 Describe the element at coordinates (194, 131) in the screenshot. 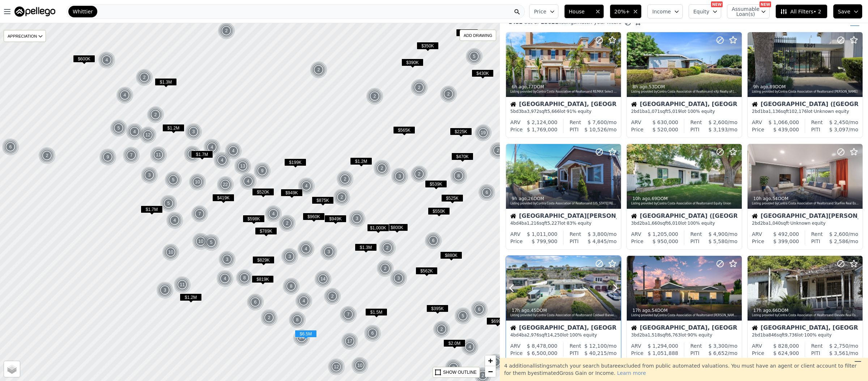

I see `div: 3` at that location.